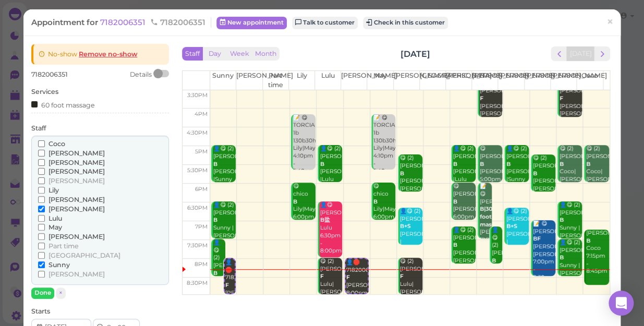  What do you see at coordinates (201, 264) in the screenshot?
I see `span: 8pm` at bounding box center [201, 264].